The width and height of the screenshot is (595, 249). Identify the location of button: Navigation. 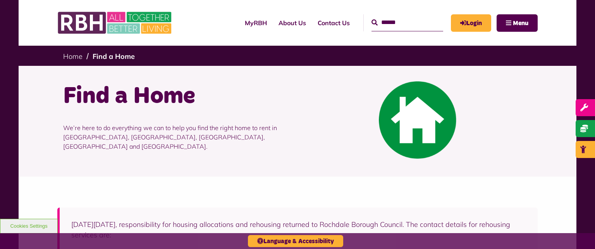
(517, 23).